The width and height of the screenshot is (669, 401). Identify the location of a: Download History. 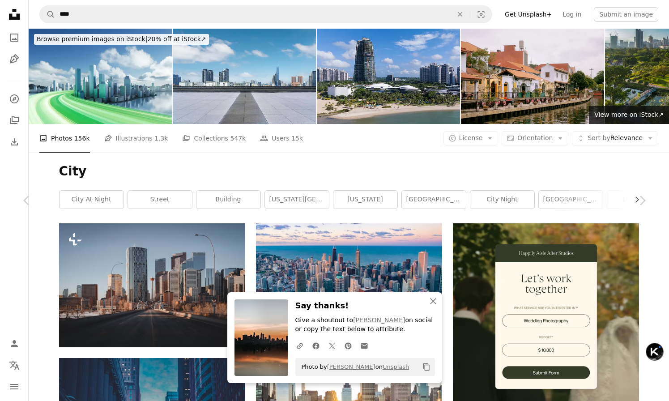
(14, 142).